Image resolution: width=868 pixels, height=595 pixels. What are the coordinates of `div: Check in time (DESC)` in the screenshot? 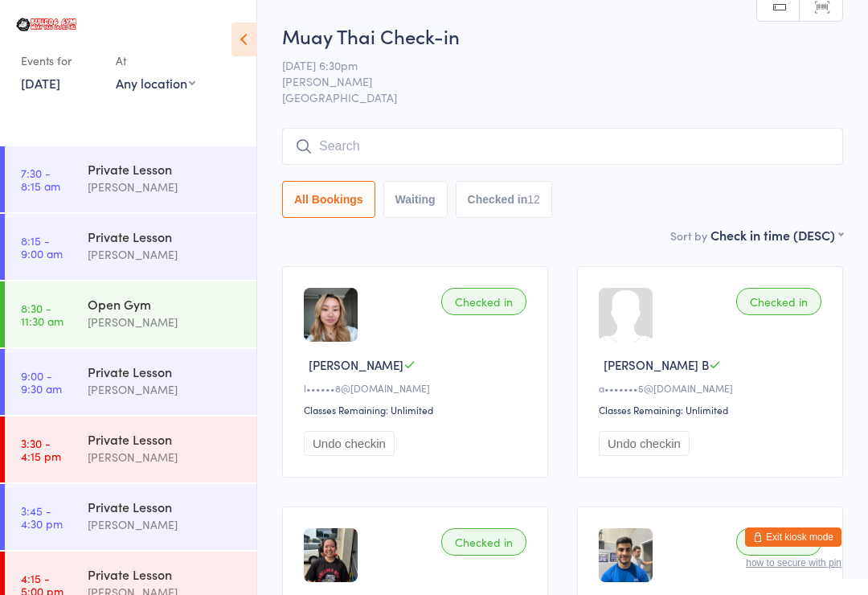 It's located at (776, 235).